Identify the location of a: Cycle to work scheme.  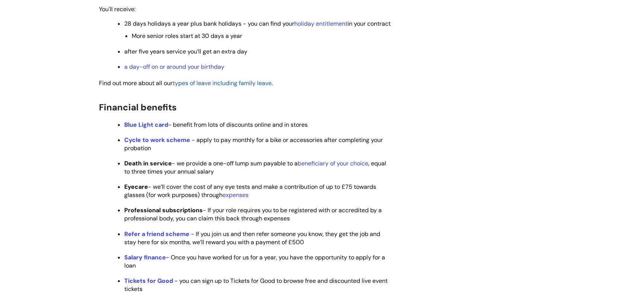
(157, 140).